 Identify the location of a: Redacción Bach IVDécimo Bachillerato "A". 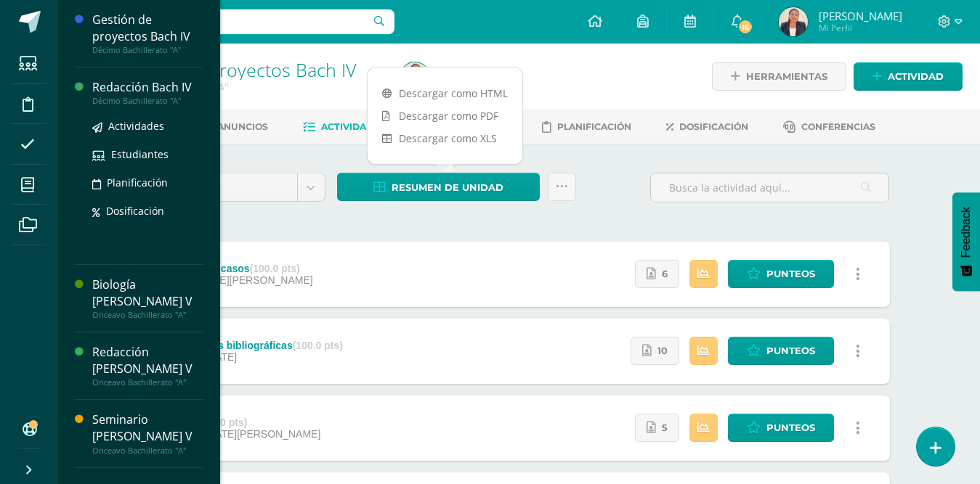
(148, 92).